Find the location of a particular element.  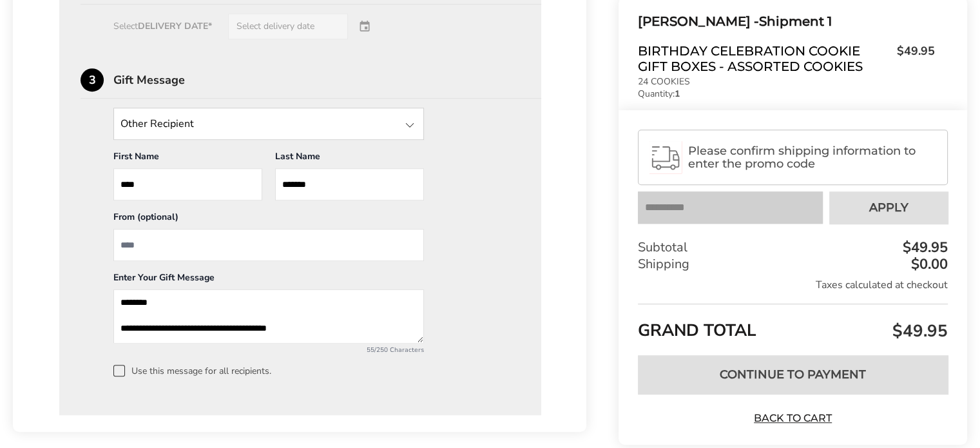

div: From (optional) is located at coordinates (269, 220).